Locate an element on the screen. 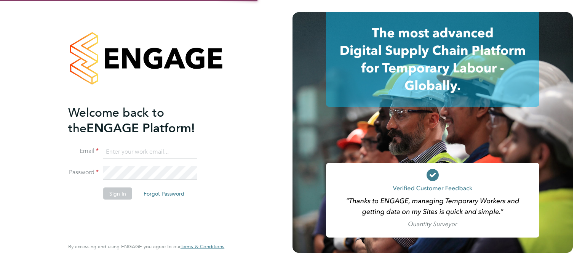 The image size is (585, 265). a: Terms & Conditions is located at coordinates (202, 246).